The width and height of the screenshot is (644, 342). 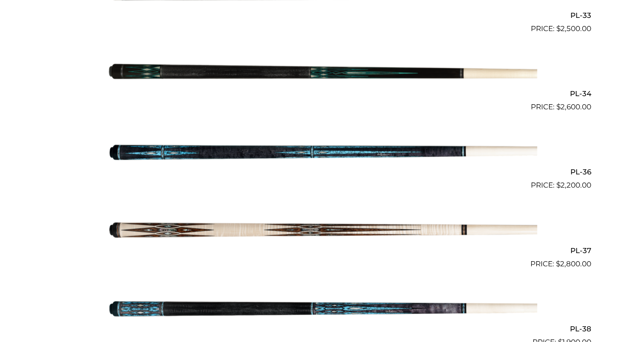 What do you see at coordinates (322, 230) in the screenshot?
I see `img: PL-37` at bounding box center [322, 230].